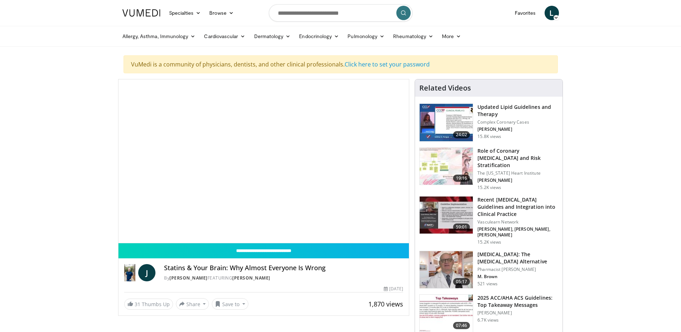 This screenshot has height=332, width=681. Describe the element at coordinates (230, 304) in the screenshot. I see `button: Save to` at that location.